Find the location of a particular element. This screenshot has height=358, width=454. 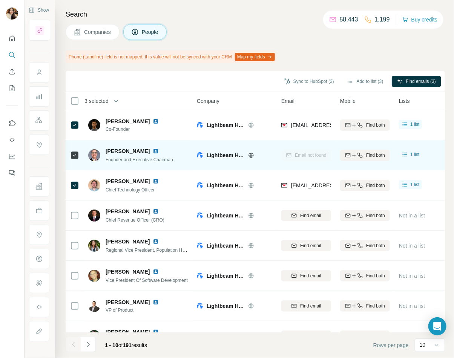

span: Rows per page is located at coordinates (391, 345).